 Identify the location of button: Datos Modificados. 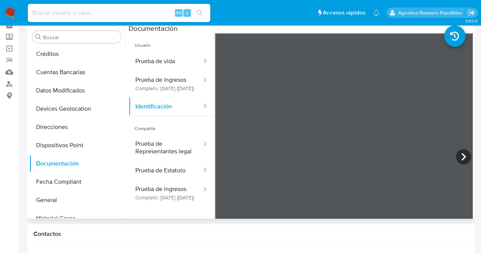
(77, 90).